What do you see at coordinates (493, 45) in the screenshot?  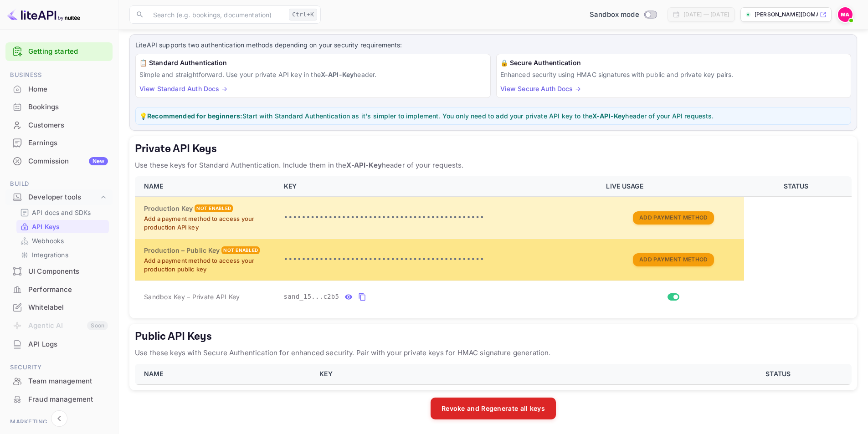 I see `p: LiteAPI supports two authentication methods depending on your security requirements:` at bounding box center [493, 45].